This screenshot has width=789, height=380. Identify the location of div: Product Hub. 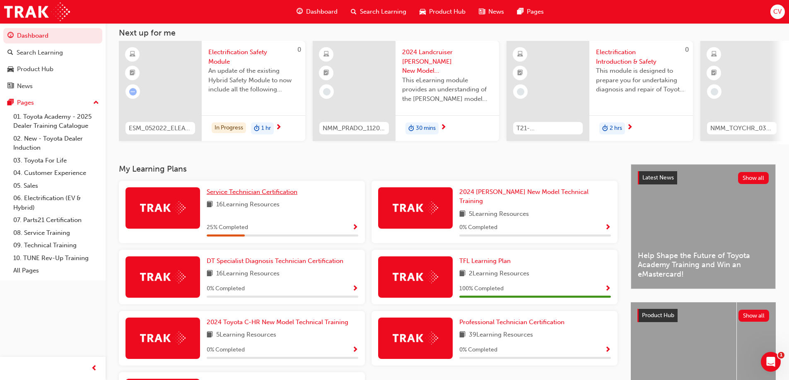
(35, 69).